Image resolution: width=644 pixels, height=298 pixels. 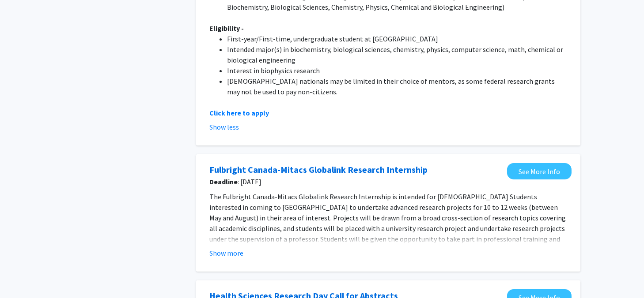 I want to click on li: Interest in biophysics research, so click(x=397, y=71).